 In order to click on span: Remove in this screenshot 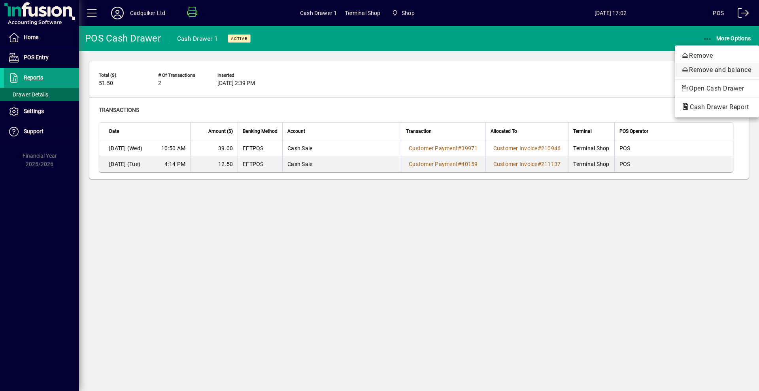, I will do `click(717, 56)`.